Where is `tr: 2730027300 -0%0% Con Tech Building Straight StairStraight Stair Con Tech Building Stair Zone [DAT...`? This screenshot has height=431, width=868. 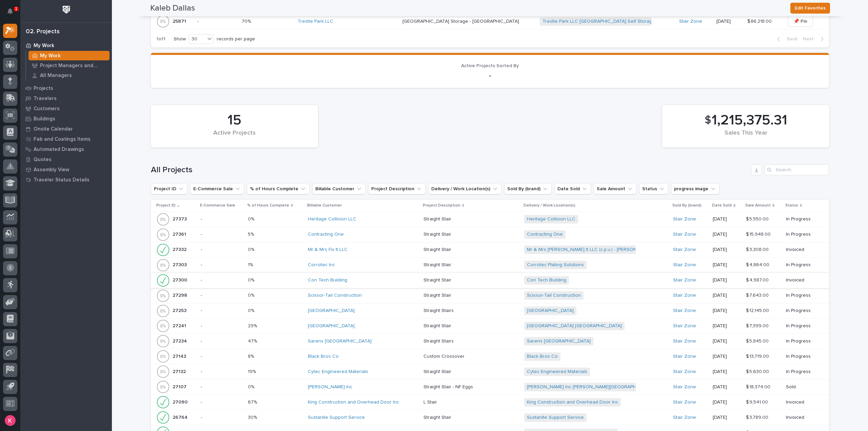
tr: 2730027300 -0%0% Con Tech Building Straight StairStraight Stair Con Tech Building Stair Zone [DAT... is located at coordinates (490, 280).